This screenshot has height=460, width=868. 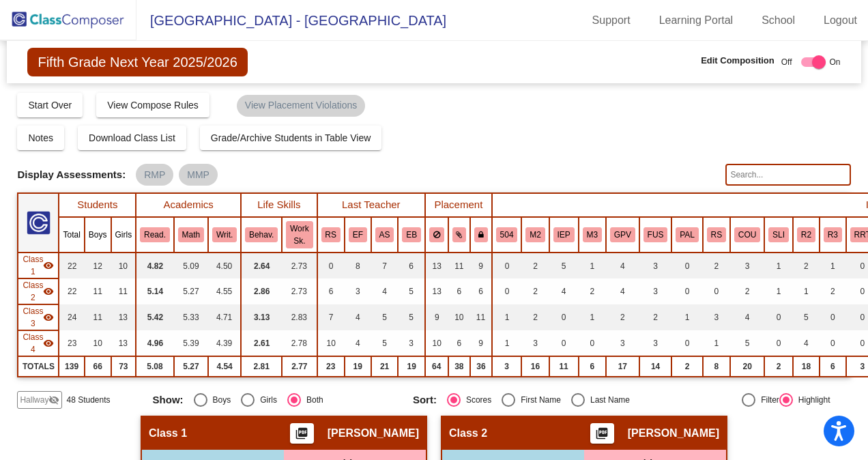 I want to click on td: 21, so click(x=384, y=367).